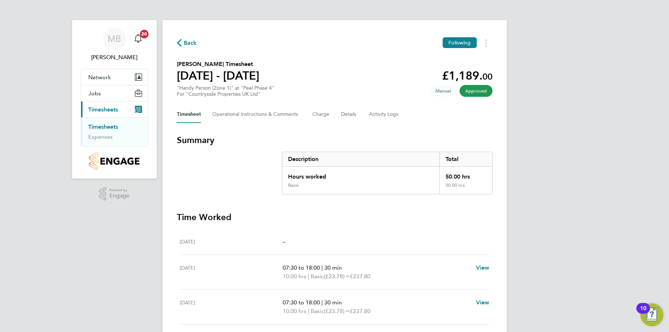 This screenshot has width=669, height=332. Describe the element at coordinates (466, 159) in the screenshot. I see `div: Total` at that location.